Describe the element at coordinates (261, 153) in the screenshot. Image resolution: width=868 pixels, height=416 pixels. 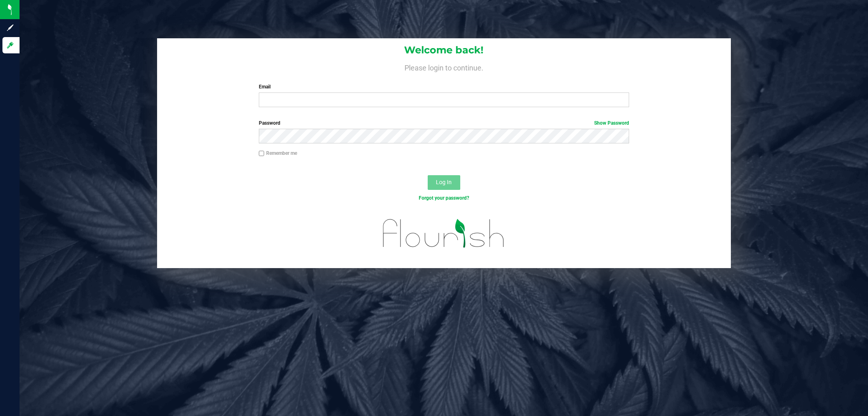
I see `input: Remember me` at that location.